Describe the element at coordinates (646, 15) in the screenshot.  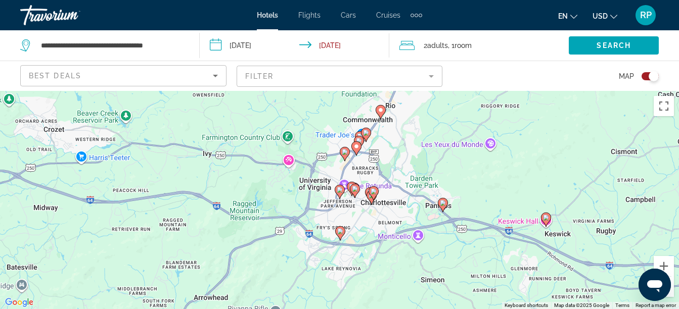
I see `span: RP` at that location.